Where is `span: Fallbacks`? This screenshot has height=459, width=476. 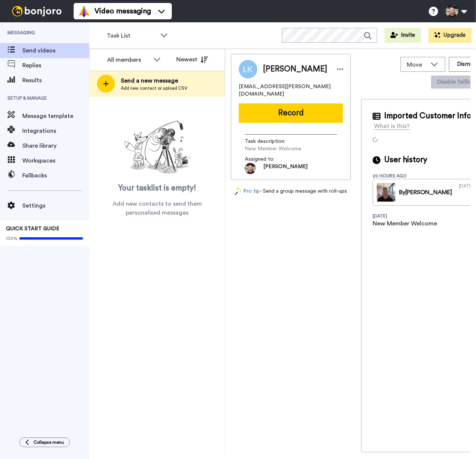 span: Fallbacks is located at coordinates (56, 176).